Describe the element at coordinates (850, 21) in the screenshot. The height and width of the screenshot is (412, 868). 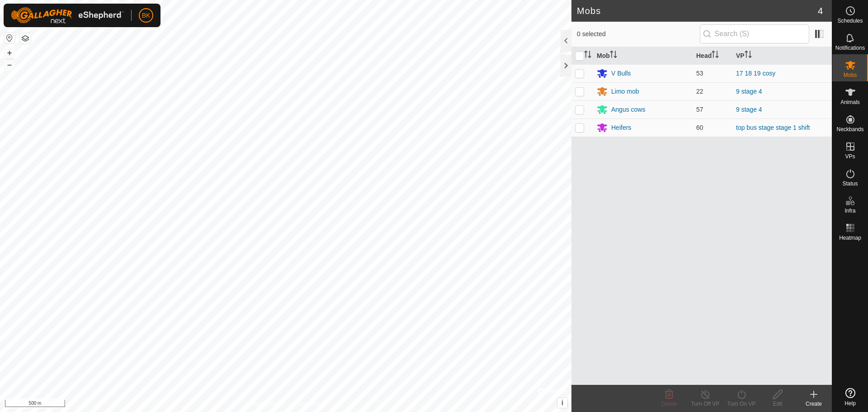
I see `span: Schedules` at that location.